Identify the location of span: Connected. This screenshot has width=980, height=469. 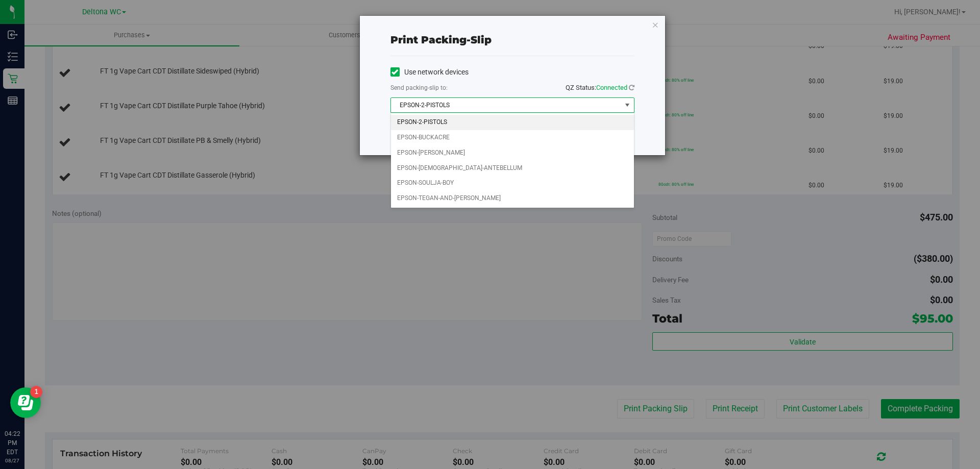
(612, 87).